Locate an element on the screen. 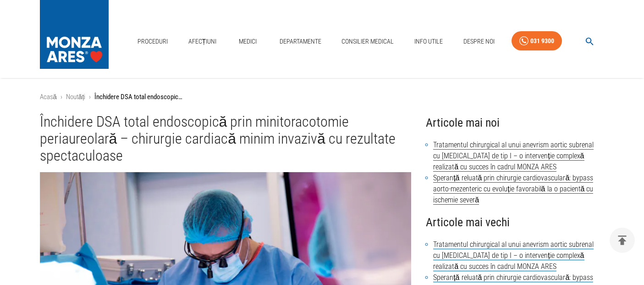 The image size is (644, 285). a: Departamente is located at coordinates (300, 42).